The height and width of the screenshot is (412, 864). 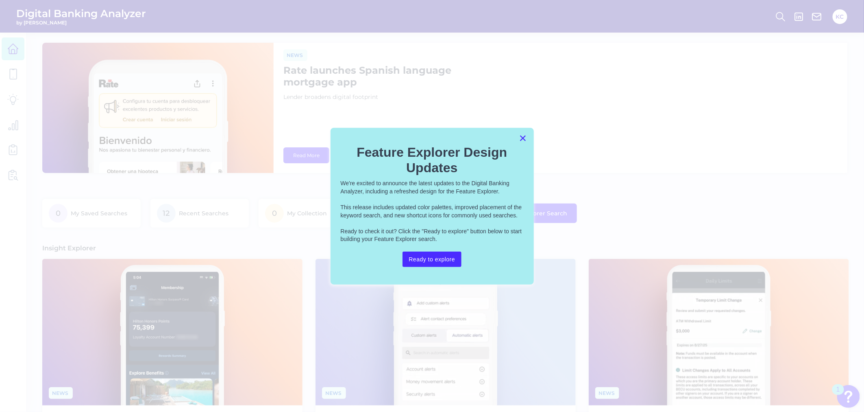 What do you see at coordinates (523, 138) in the screenshot?
I see `button: Close` at bounding box center [523, 138].